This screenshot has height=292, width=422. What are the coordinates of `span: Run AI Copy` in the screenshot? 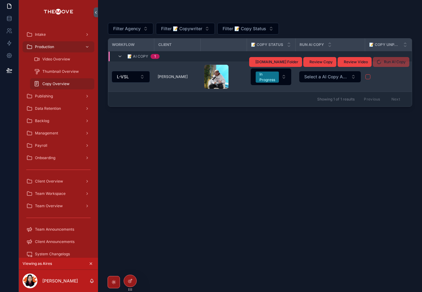 It's located at (311, 45).